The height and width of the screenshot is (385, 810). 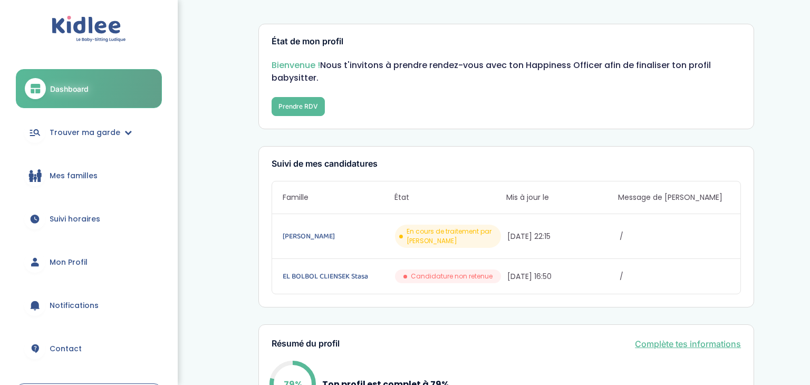 I want to click on p: Nous t'invitons à prendre rendez-vous avec ton Happiness Officer afin de finaliser ton profil bab..., so click(x=507, y=72).